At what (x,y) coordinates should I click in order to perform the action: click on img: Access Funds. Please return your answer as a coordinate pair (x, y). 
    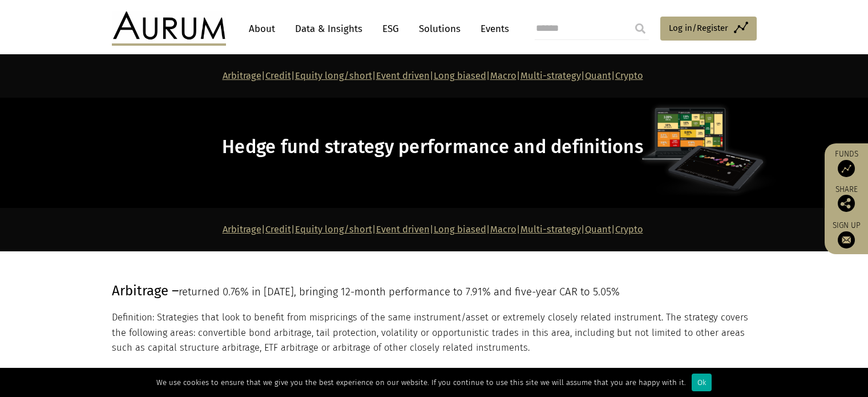
    Looking at the image, I should click on (846, 169).